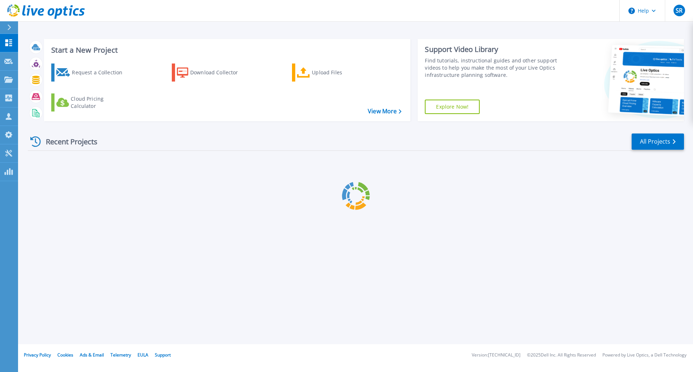 This screenshot has height=372, width=693. Describe the element at coordinates (493, 68) in the screenshot. I see `div: Find tutorials, instructional guides and other support videos to help you make the most of your L...` at that location.